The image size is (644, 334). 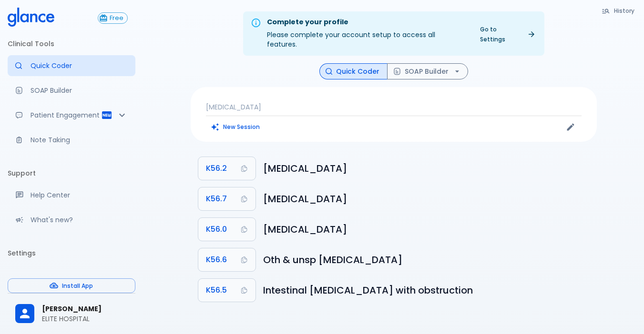 What do you see at coordinates (216, 291) in the screenshot?
I see `span: K56.5` at bounding box center [216, 291].